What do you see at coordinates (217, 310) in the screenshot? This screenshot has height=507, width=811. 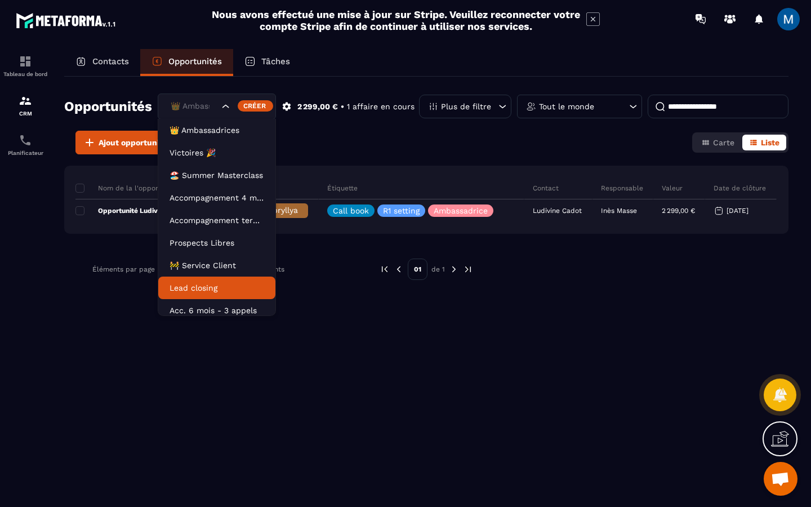 I see `p: Acc. 6 mois - 3 appels` at bounding box center [217, 310].